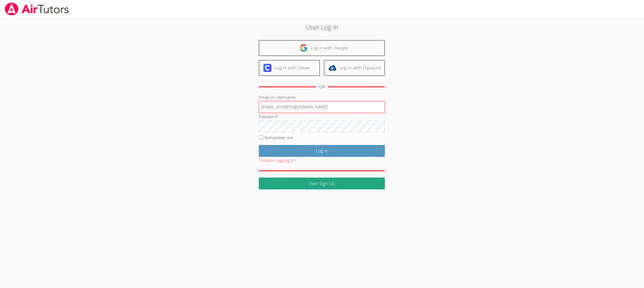 The width and height of the screenshot is (644, 288). Describe the element at coordinates (355, 68) in the screenshot. I see `a: Log in with ClassLink` at that location.